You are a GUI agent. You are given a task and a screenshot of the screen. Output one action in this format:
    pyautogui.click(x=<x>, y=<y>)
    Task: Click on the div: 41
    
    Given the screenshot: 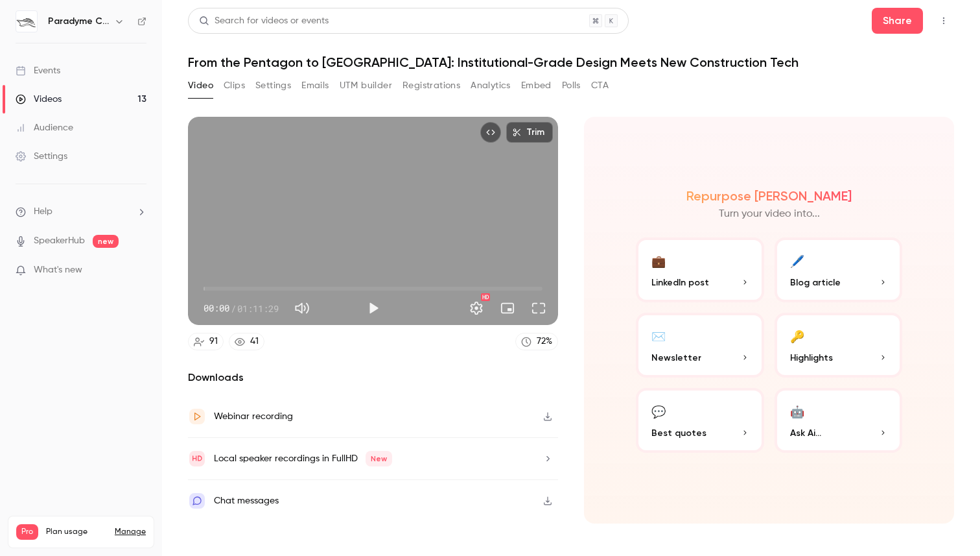 What is the action you would take?
    pyautogui.click(x=254, y=341)
    